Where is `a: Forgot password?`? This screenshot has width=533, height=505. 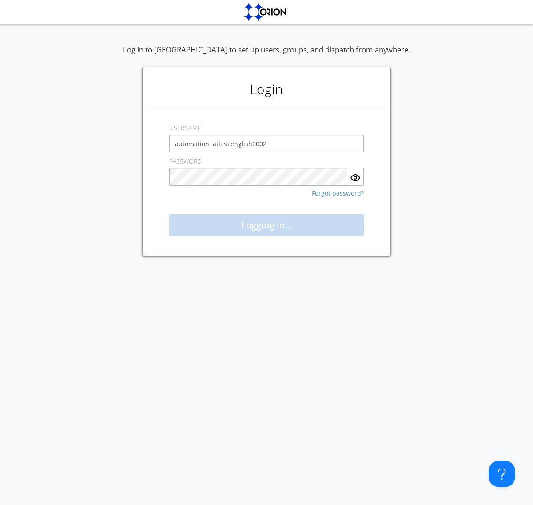 a: Forgot password? is located at coordinates (338, 193).